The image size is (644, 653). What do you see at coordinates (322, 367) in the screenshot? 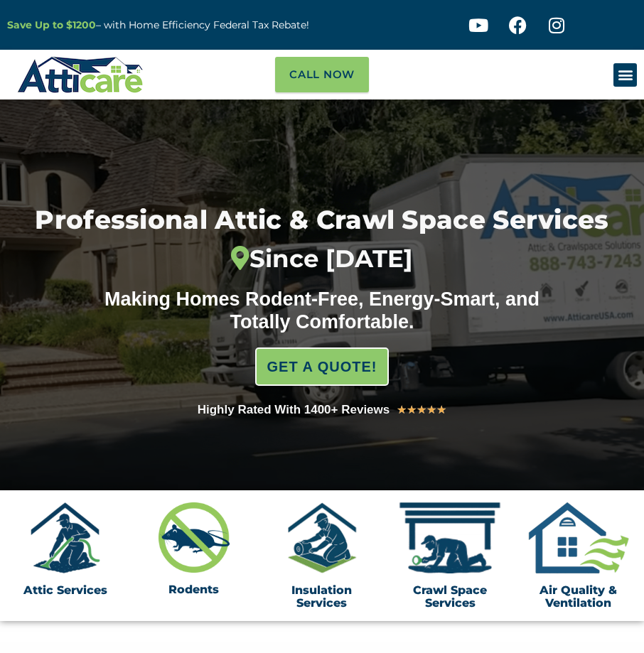
I see `span: GET A QUOTE!` at bounding box center [322, 367].